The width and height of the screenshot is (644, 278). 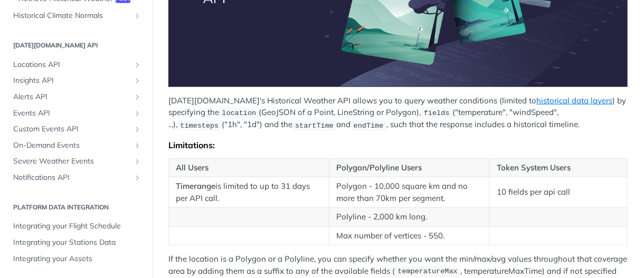 I want to click on td: Polygon - 10,000 square km and no more than 70km per segment., so click(x=410, y=193).